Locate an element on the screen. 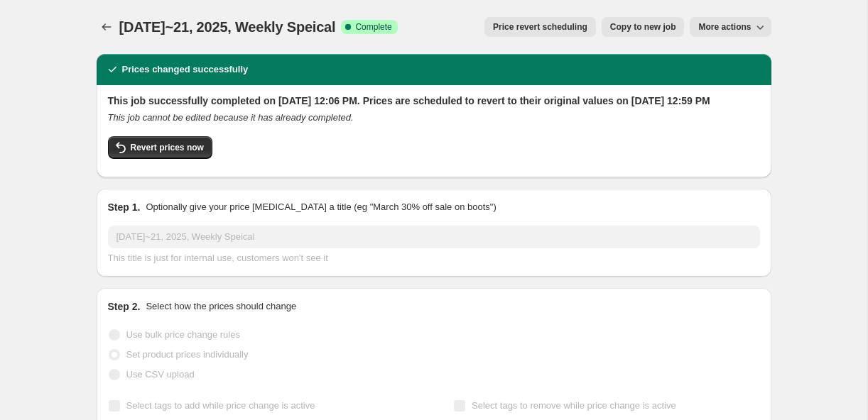 This screenshot has width=868, height=420. span: More actions is located at coordinates (725, 27).